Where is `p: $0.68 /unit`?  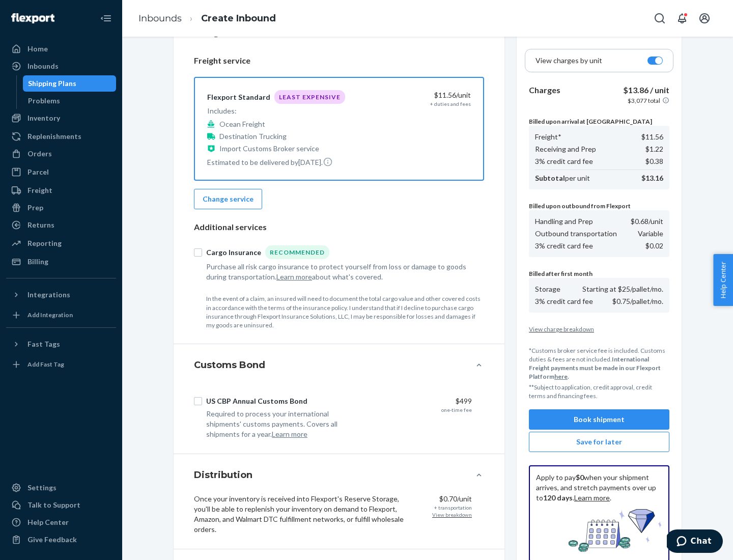
p: $0.68 /unit is located at coordinates (647, 221).